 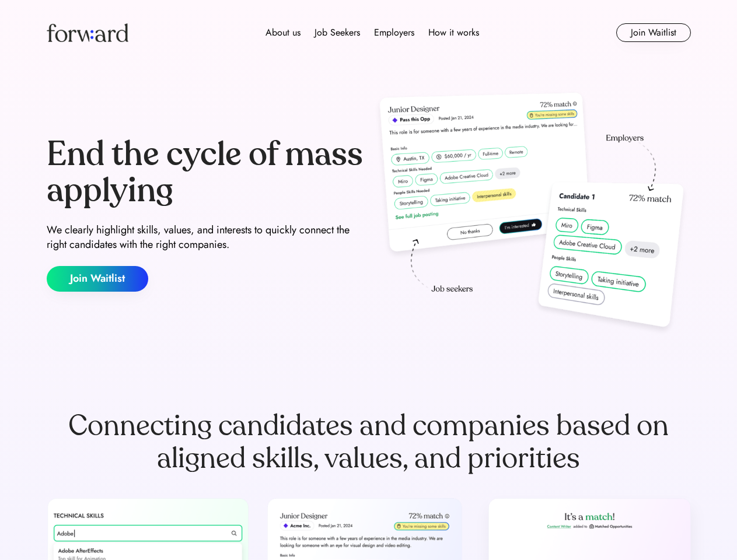 I want to click on div: Job Seekers, so click(x=337, y=33).